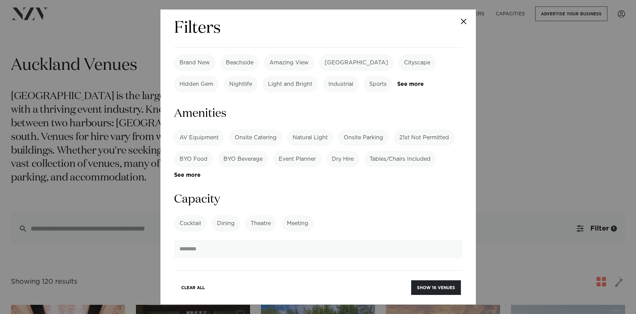 Image resolution: width=636 pixels, height=314 pixels. Describe the element at coordinates (289, 63) in the screenshot. I see `label: Amazing View` at that location.